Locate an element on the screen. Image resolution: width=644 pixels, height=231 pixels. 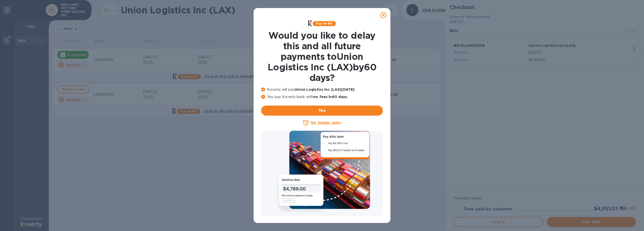
u: No thanks, later is located at coordinates (326, 123).